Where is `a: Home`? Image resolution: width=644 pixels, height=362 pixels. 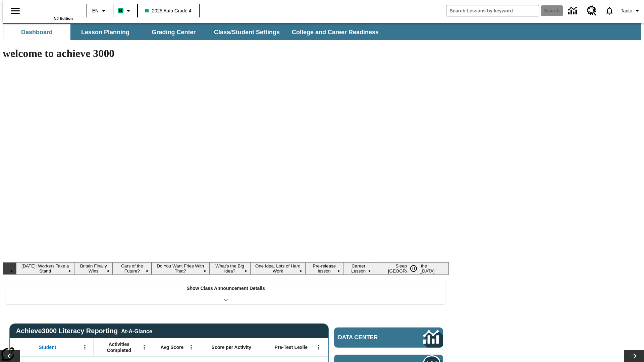
a: Home is located at coordinates (51, 10).